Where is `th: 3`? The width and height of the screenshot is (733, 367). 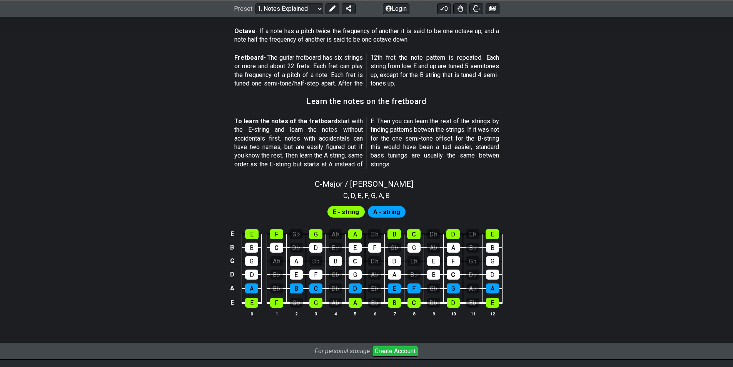 th: 3 is located at coordinates (316, 313).